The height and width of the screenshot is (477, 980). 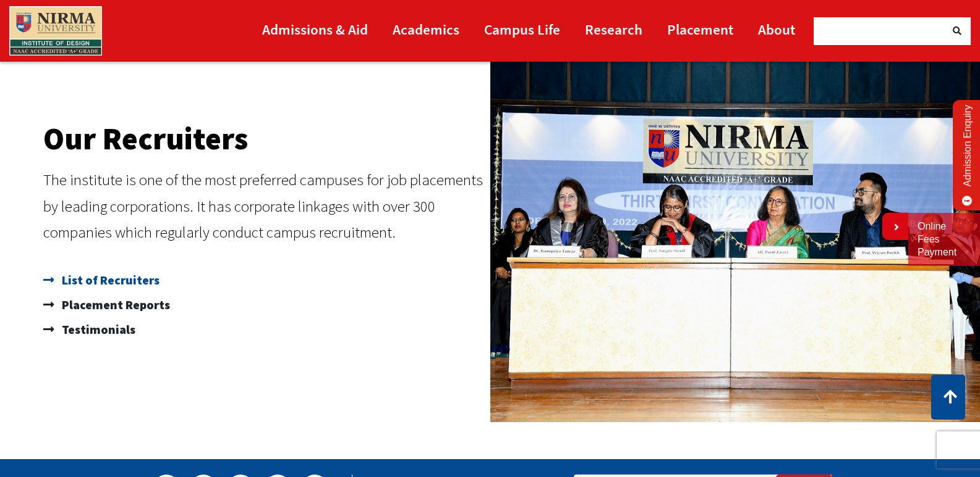 I want to click on span: Placement Reports, so click(x=115, y=305).